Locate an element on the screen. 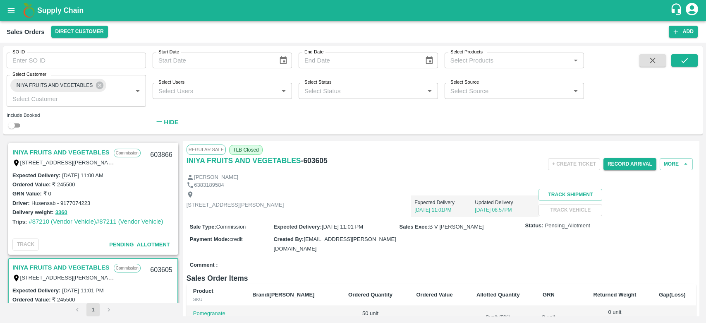  div: customer-support is located at coordinates (677, 10).